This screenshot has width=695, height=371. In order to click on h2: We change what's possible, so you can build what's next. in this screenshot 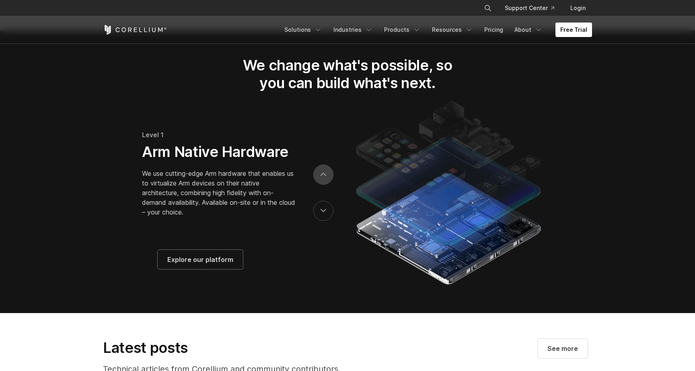, I will do `click(347, 74)`.